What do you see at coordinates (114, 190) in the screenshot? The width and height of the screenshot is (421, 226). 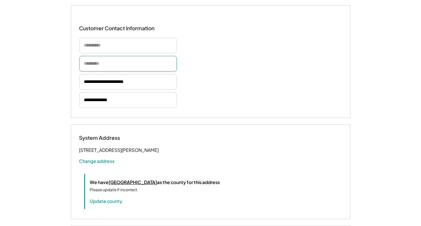 I see `div: Please update if incorrect.` at bounding box center [114, 190].